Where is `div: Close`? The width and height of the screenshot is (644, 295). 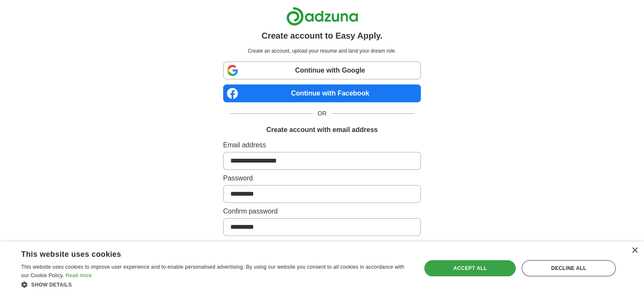 div: Close is located at coordinates (634, 250).